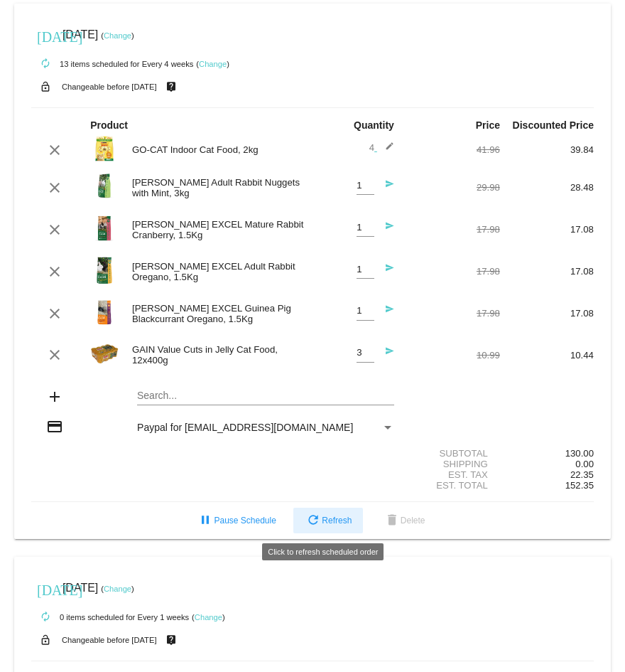 The height and width of the screenshot is (672, 625). Describe the element at coordinates (219, 149) in the screenshot. I see `div: GO-CAT Indoor Cat Food, 2kg` at that location.